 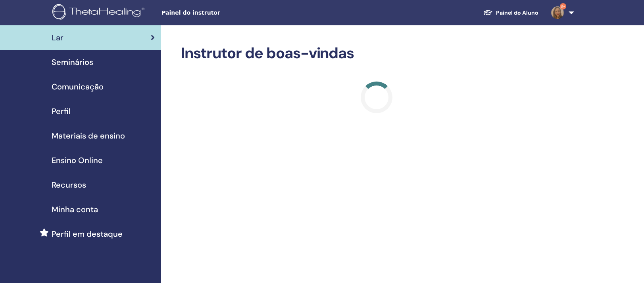 What do you see at coordinates (77, 161) in the screenshot?
I see `span: Ensino Online` at bounding box center [77, 161].